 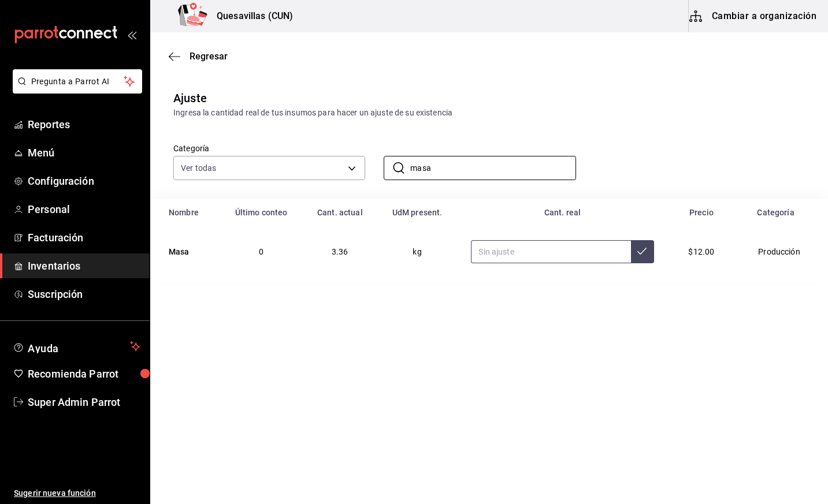 I want to click on div: Ingresa la cantidad real de tus insumos para hacer un ajuste de su existencia, so click(x=489, y=113).